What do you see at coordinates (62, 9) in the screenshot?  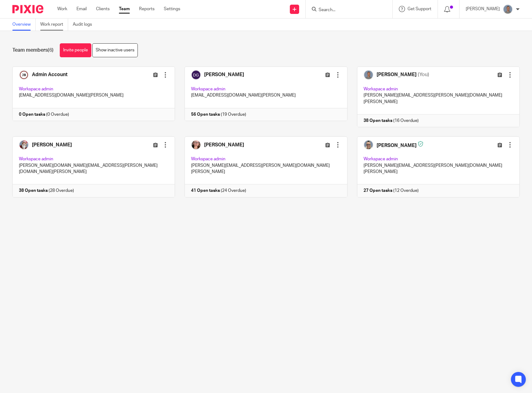 I see `a: Work` at bounding box center [62, 9].